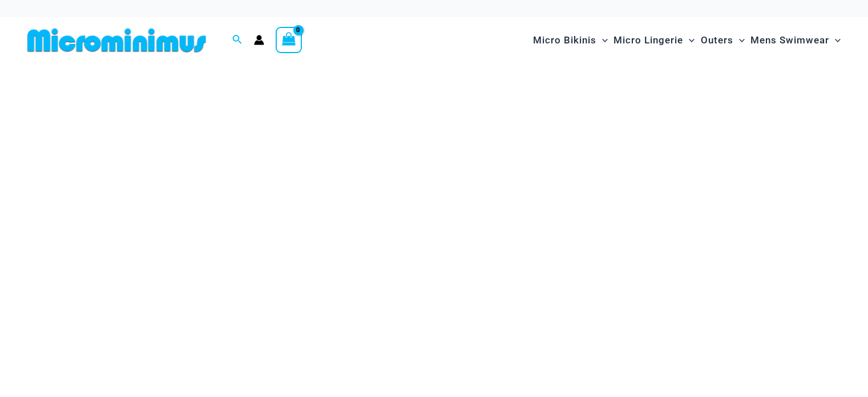 This screenshot has height=397, width=868. What do you see at coordinates (686, 40) in the screenshot?
I see `nav: Site Navigation` at bounding box center [686, 40].